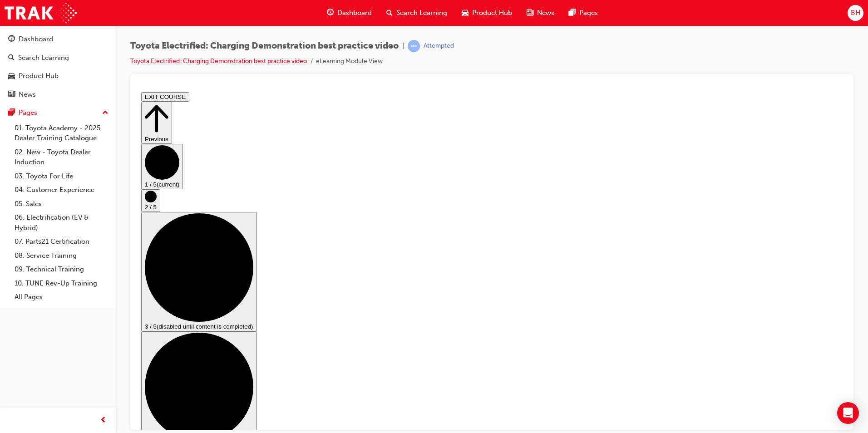 This screenshot has width=868, height=433. Describe the element at coordinates (13, 112) in the screenshot. I see `button: 2 / 5` at that location.